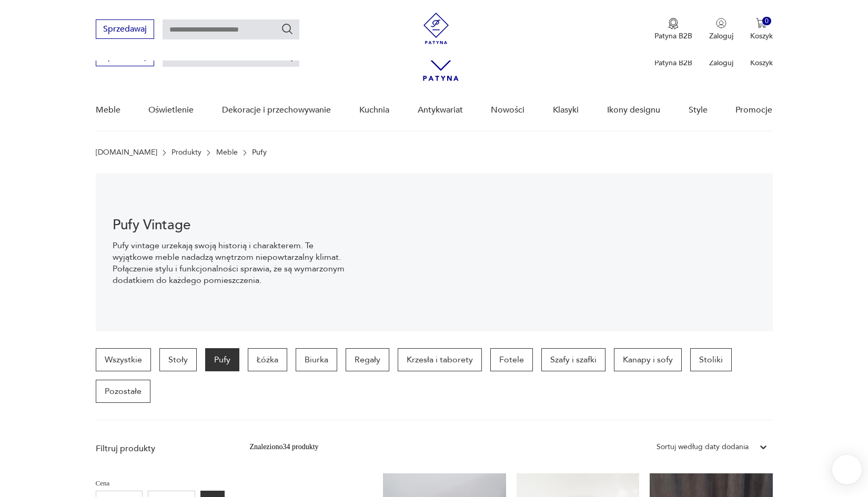 The image size is (868, 497). Describe the element at coordinates (374, 110) in the screenshot. I see `a: Kuchnia` at that location.